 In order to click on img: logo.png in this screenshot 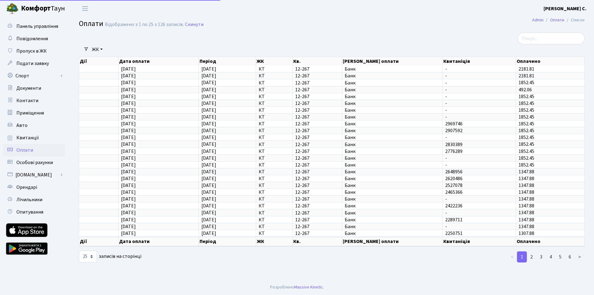, I will do `click(12, 9)`.